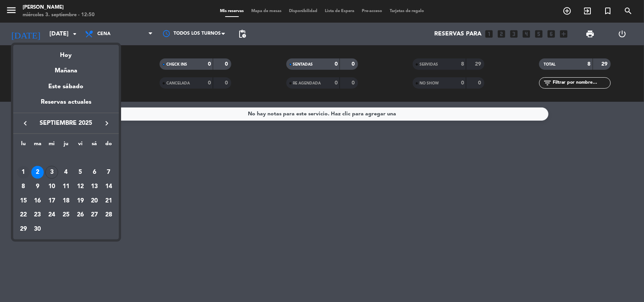 This screenshot has height=302, width=644. Describe the element at coordinates (66, 215) in the screenshot. I see `div: 25` at that location.